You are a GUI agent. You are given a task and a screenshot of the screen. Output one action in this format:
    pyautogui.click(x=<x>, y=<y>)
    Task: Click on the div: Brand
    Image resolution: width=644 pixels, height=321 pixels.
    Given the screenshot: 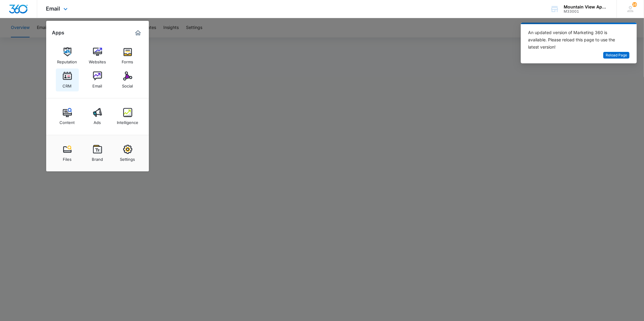 What is the action you would take?
    pyautogui.click(x=97, y=158)
    